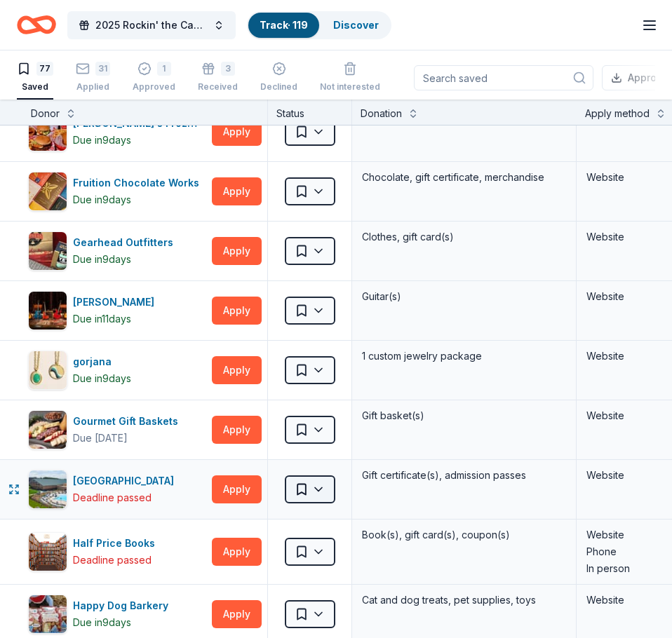 The height and width of the screenshot is (638, 672). What do you see at coordinates (103, 61) in the screenshot?
I see `div: 31` at bounding box center [103, 61].